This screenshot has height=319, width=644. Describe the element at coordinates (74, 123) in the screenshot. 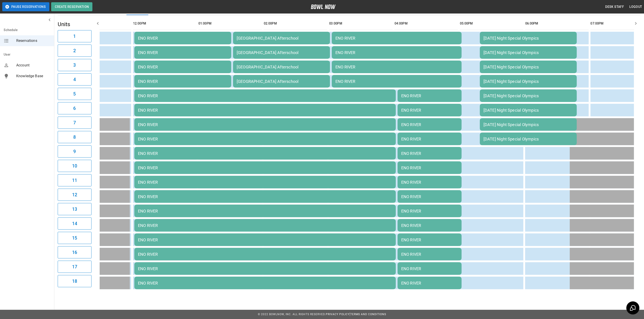

I see `h6: 7` at that location.